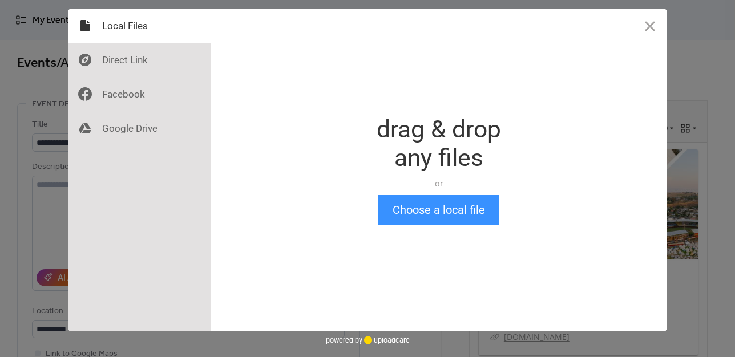  What do you see at coordinates (439, 210) in the screenshot?
I see `button: Choose a local file` at bounding box center [439, 210].